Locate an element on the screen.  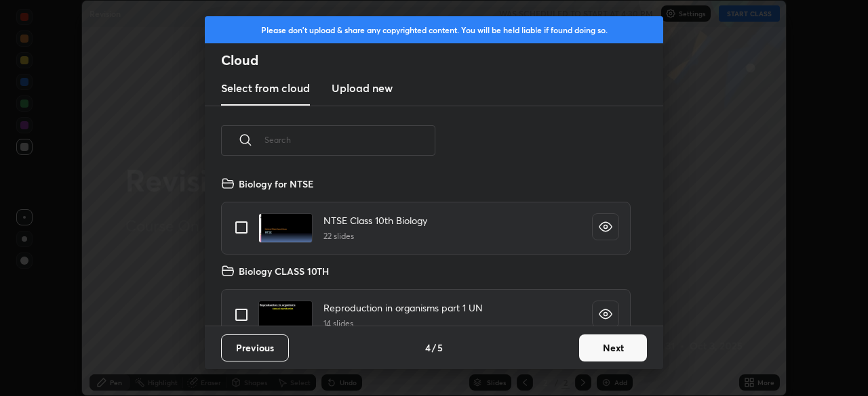
h3: Upload new is located at coordinates (362, 88).